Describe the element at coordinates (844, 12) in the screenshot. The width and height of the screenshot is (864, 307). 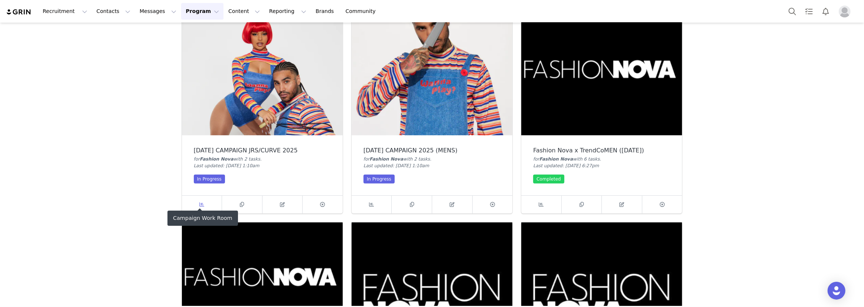
I see `img: placeholder-profile.jpg` at that location.